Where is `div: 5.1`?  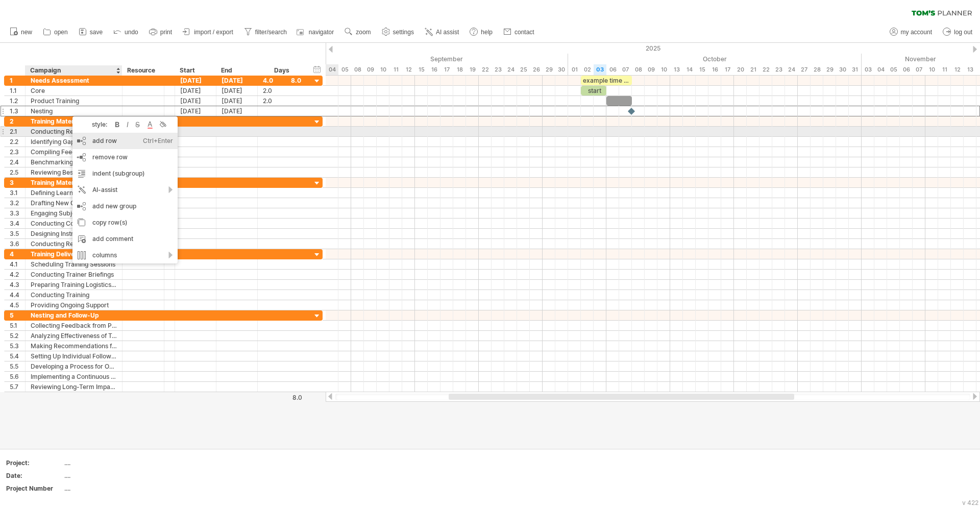
div: 5.1 is located at coordinates (17, 325).